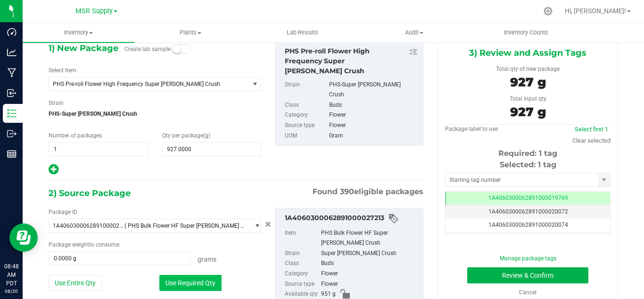 This screenshot has width=644, height=299. I want to click on a: Manage package tags, so click(528, 258).